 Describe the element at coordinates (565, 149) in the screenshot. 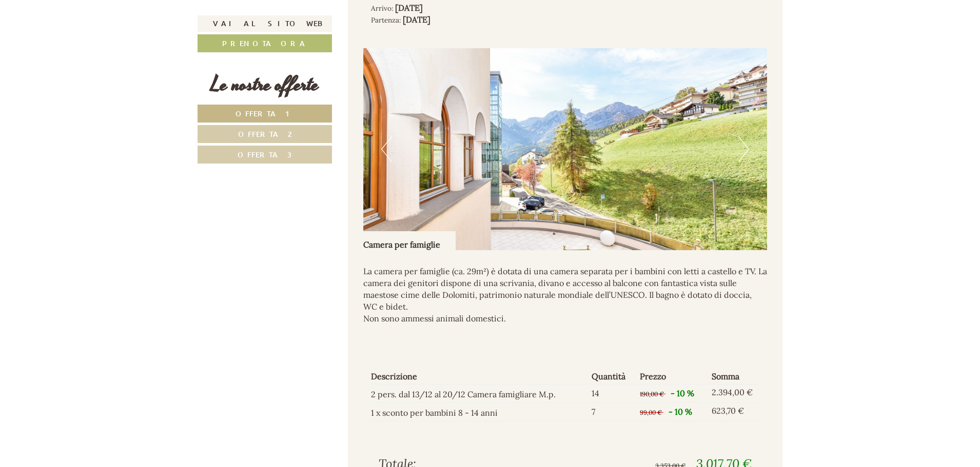

I see `img: image` at that location.